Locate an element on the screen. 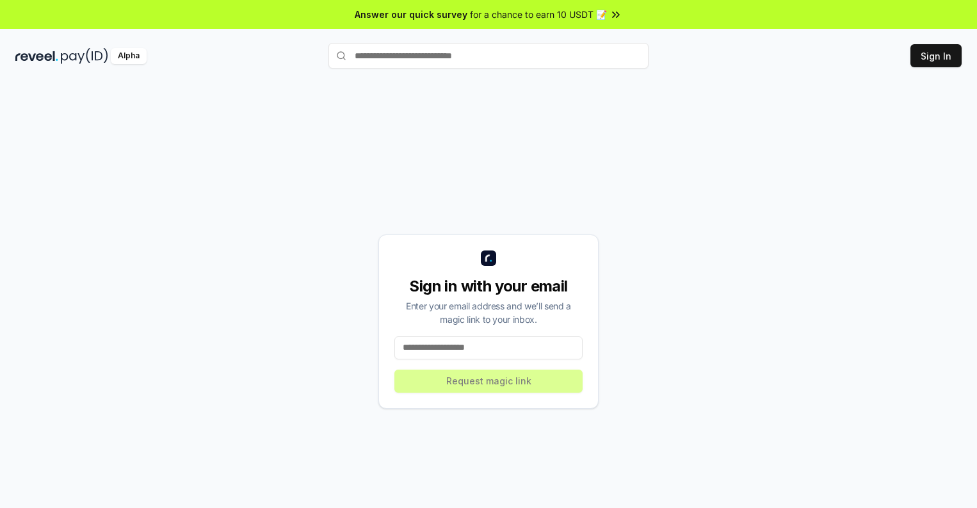 The height and width of the screenshot is (508, 977). div: Alpha is located at coordinates (129, 56).